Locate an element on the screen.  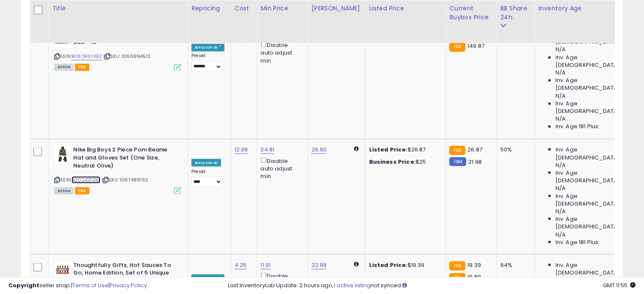
a: B082R6YXBZ is located at coordinates (87, 56).